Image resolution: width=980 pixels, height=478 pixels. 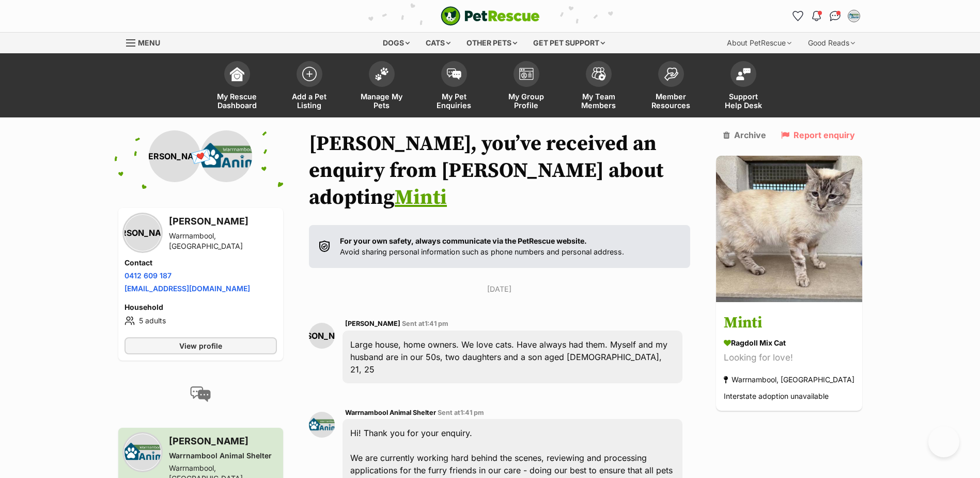 I want to click on a: Report enquiry, so click(x=818, y=135).